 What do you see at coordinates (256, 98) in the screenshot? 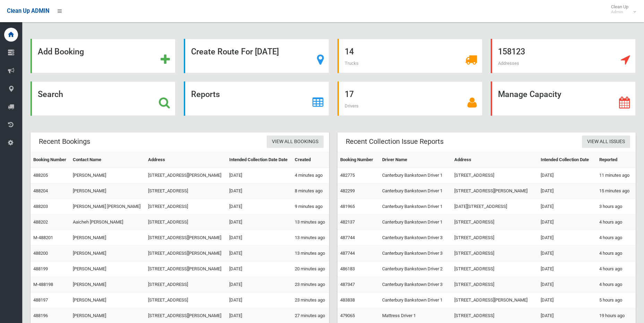
I see `a: Reports` at bounding box center [256, 98].